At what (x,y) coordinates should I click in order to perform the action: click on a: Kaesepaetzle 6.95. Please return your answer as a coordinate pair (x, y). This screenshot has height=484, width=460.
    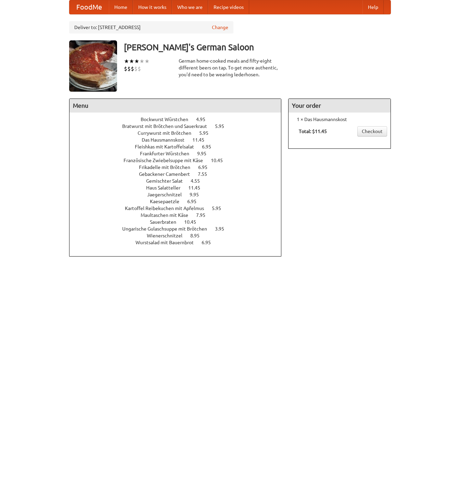
    Looking at the image, I should click on (179, 201).